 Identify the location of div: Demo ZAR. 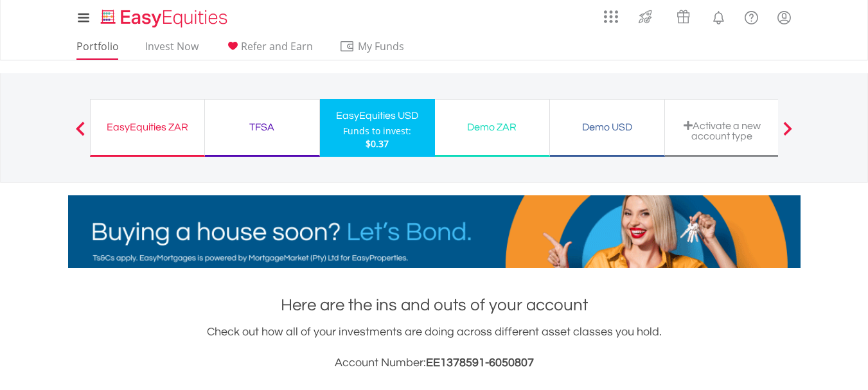
(492, 127).